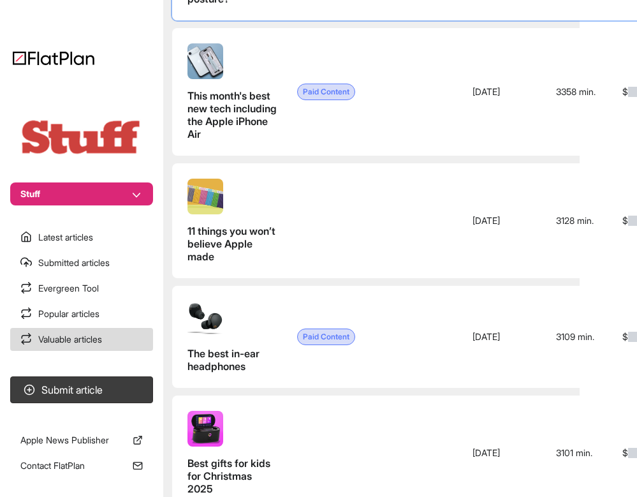 The height and width of the screenshot is (497, 637). I want to click on a: Apple News Publisher, so click(82, 440).